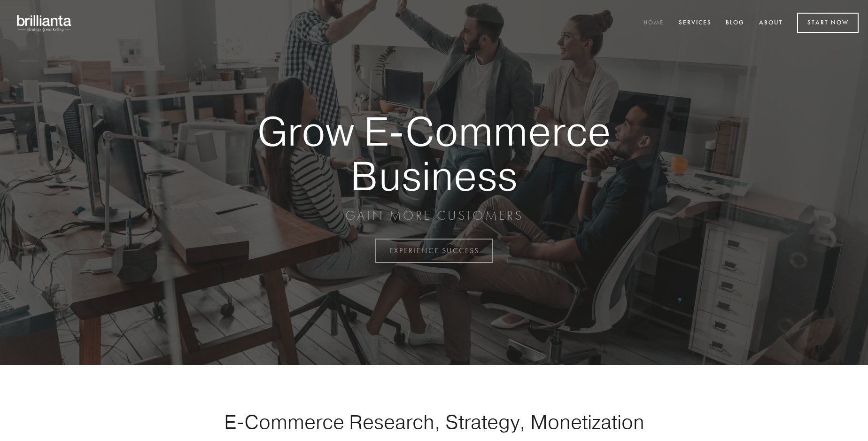  What do you see at coordinates (828, 23) in the screenshot?
I see `a: Start Now` at bounding box center [828, 23].